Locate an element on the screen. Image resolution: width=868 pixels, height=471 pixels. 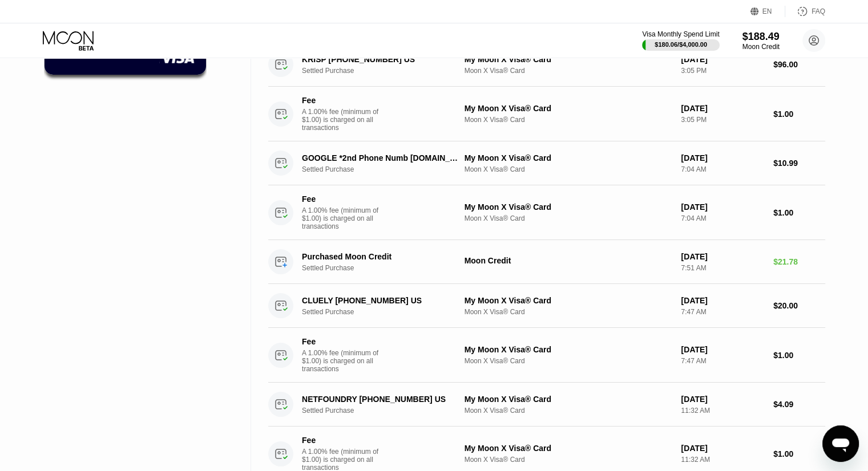
div: $180.06 / $4,000.00 is located at coordinates (681, 44).